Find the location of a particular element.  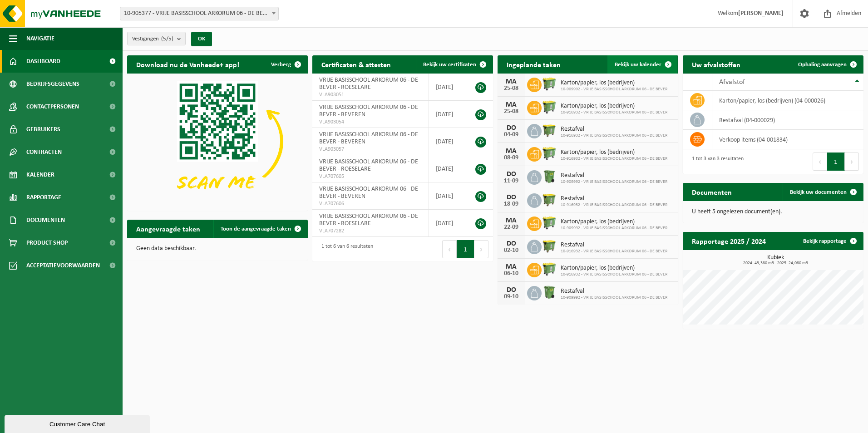

span: VRIJE BASISSCHOOL ARKORUM 06 - DE BEVER - ROESELARE is located at coordinates (368, 83).